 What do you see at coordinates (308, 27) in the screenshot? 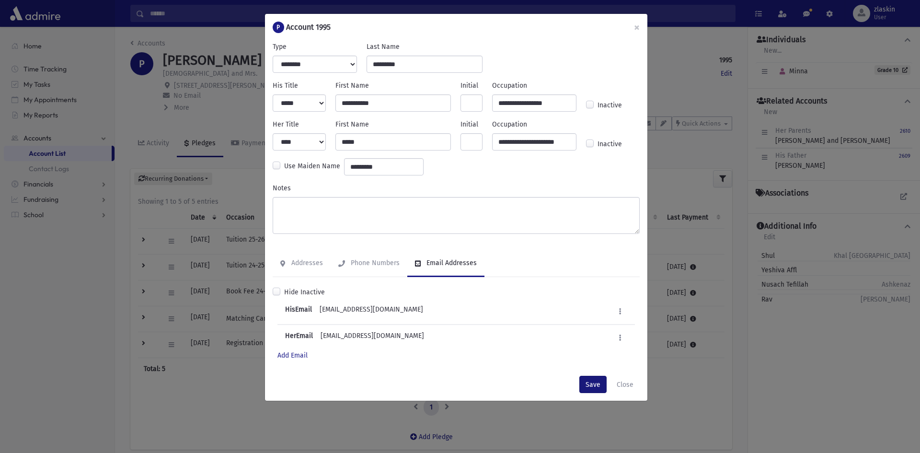
I see `h6: Account 1995` at bounding box center [308, 27].